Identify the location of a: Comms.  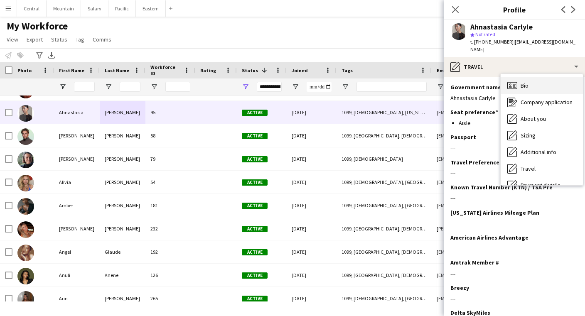
(102, 39).